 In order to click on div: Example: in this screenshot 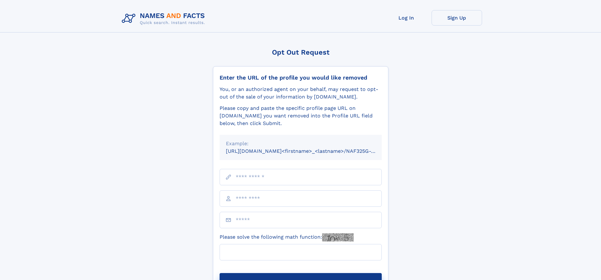, I will do `click(300, 143)`.